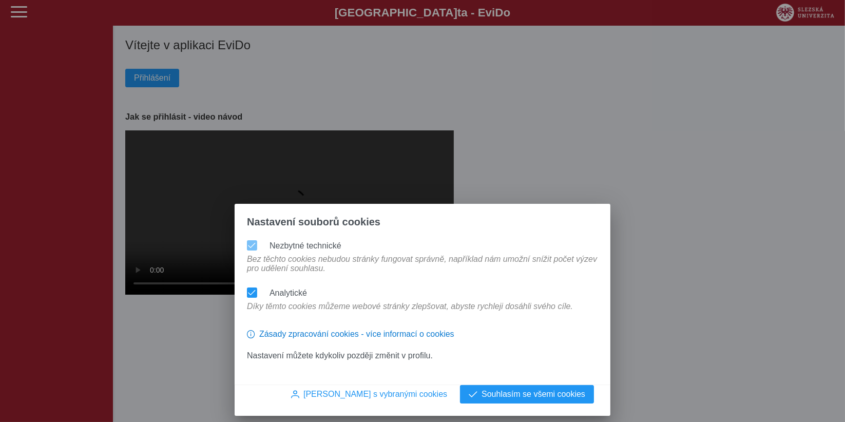 Image resolution: width=845 pixels, height=422 pixels. Describe the element at coordinates (314, 222) in the screenshot. I see `span: Nastavení souborů cookies` at that location.